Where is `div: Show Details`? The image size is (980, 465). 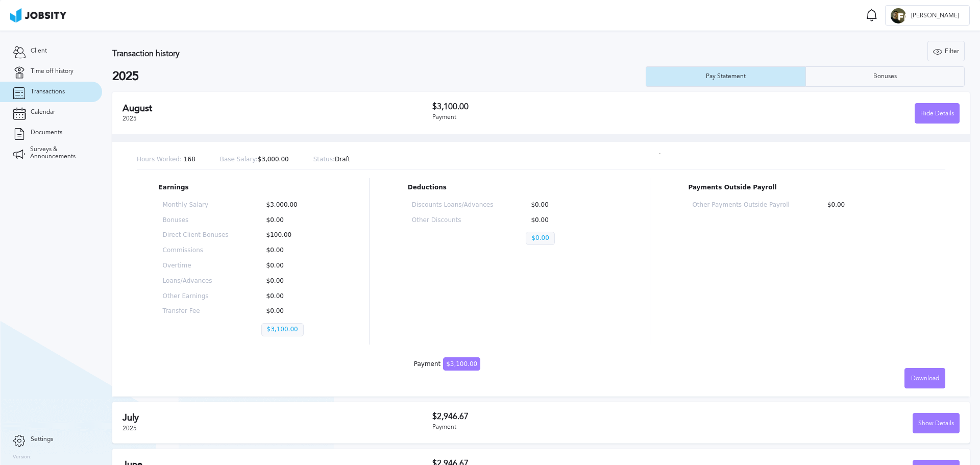
div: Show Details is located at coordinates (937, 423).